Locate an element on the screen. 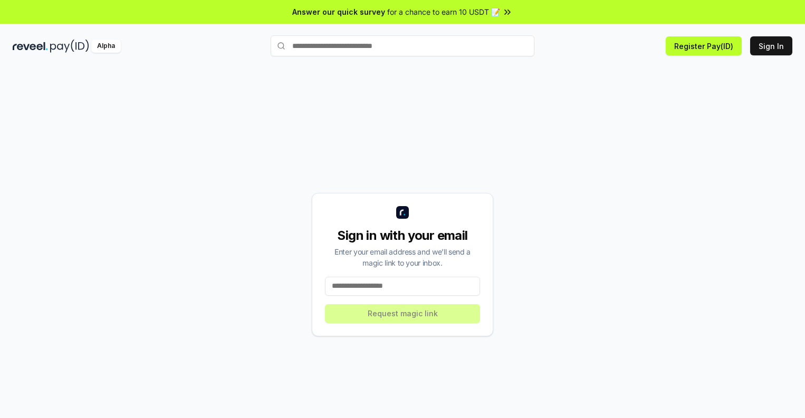  div: Sign in with your email is located at coordinates (402, 236).